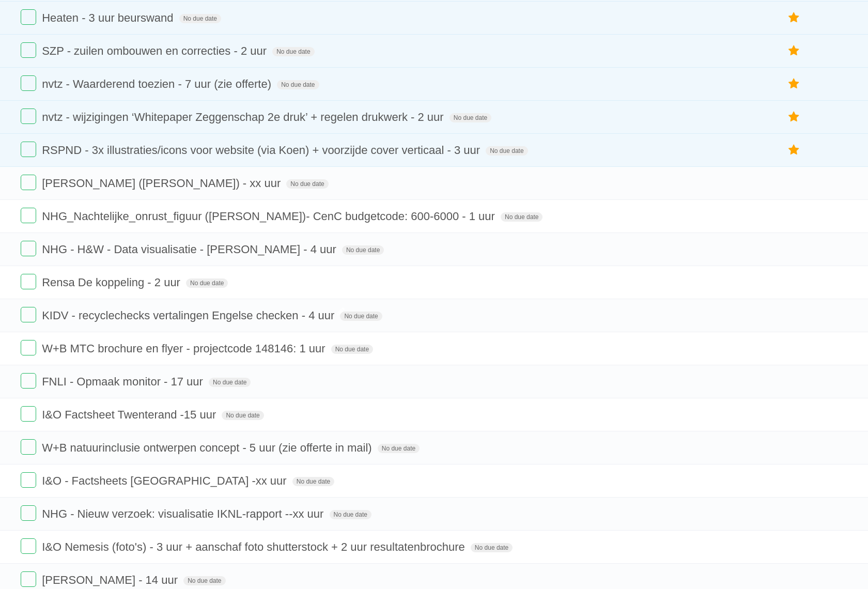  I want to click on span: W+B natuurinclusie ontwerpen concept - 5 uur (zie offerte in mail), so click(208, 448).